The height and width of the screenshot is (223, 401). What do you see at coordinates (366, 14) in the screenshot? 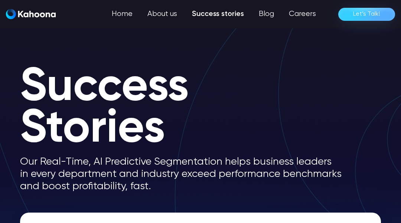
I see `a: Let’s Talk!` at bounding box center [366, 14].